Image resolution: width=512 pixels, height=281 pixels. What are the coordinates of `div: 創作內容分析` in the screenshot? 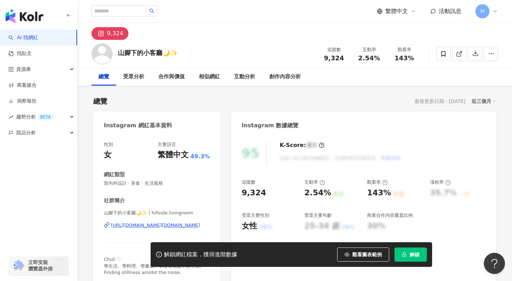 It's located at (285, 77).